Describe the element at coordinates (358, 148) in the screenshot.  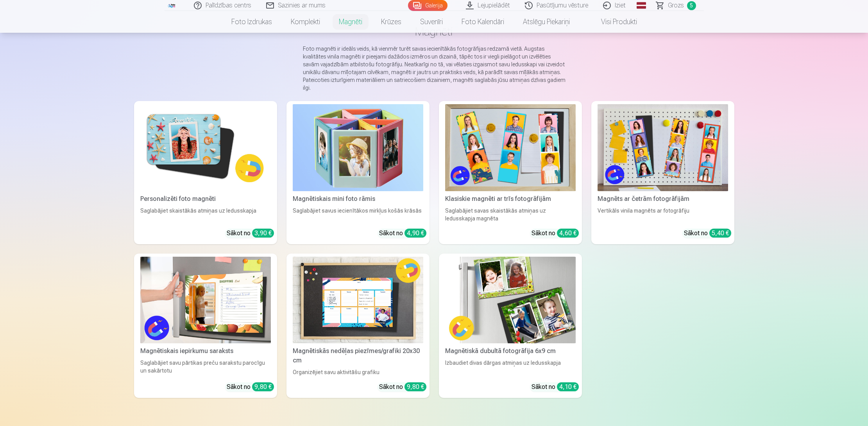
I see `img: Magnētiskais mini foto rāmis` at that location.